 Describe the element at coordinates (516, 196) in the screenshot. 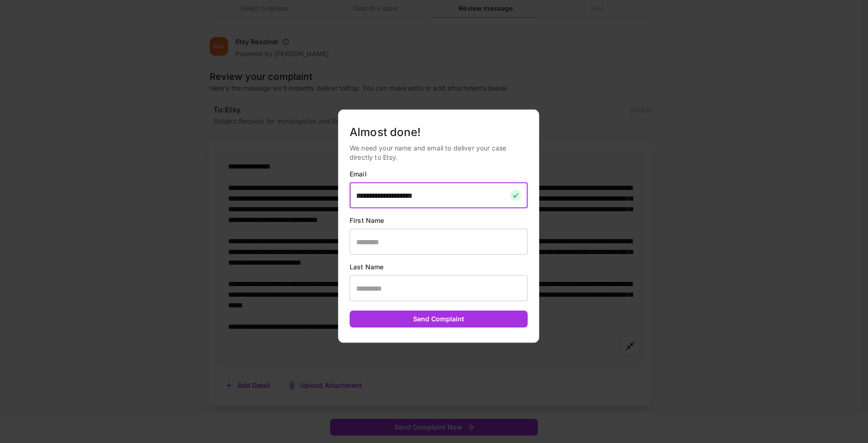

I see `img: checkmark` at that location.